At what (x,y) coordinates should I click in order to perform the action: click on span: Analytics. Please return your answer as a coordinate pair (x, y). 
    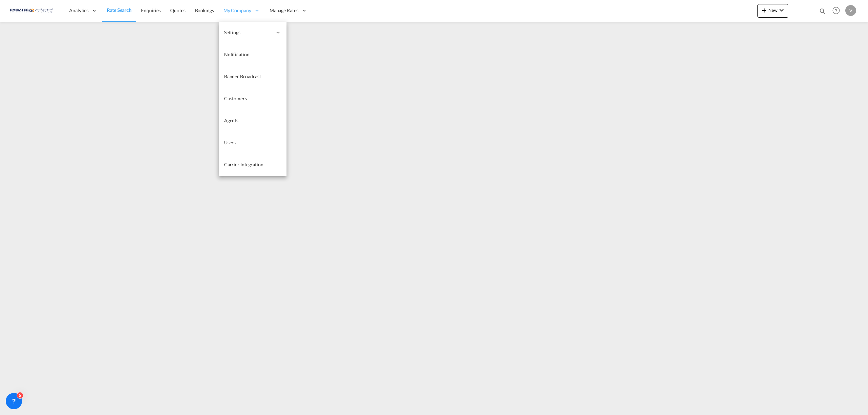
    Looking at the image, I should click on (79, 11).